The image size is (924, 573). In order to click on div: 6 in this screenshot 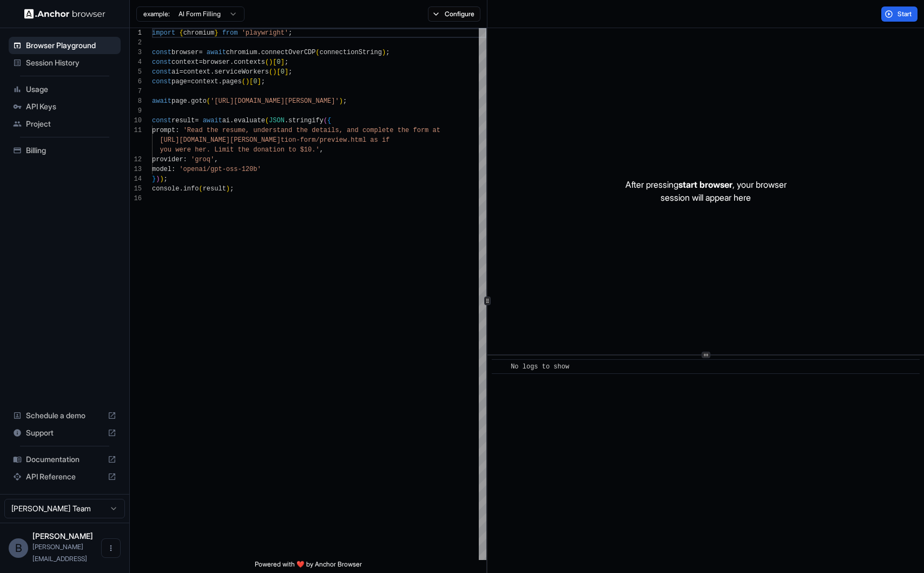, I will do `click(135, 82)`.